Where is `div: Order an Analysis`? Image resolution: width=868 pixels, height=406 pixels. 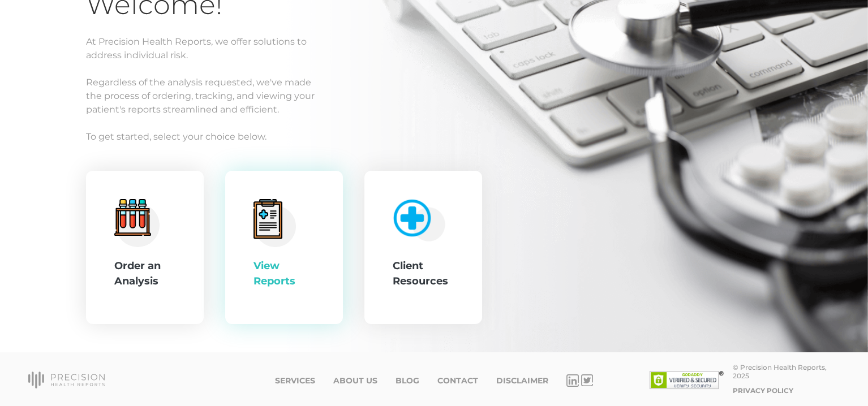 div: Order an Analysis is located at coordinates (145, 273).